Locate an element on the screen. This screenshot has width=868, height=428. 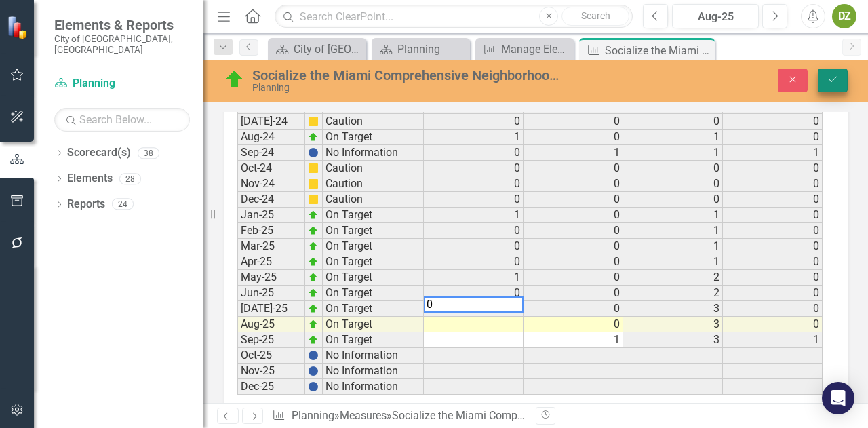
td: Sep-25 is located at coordinates (271, 340).